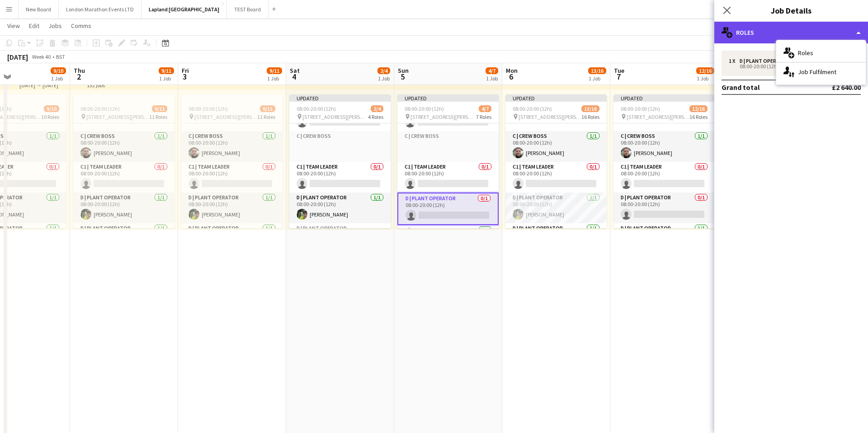  I want to click on span: 6, so click(511, 76).